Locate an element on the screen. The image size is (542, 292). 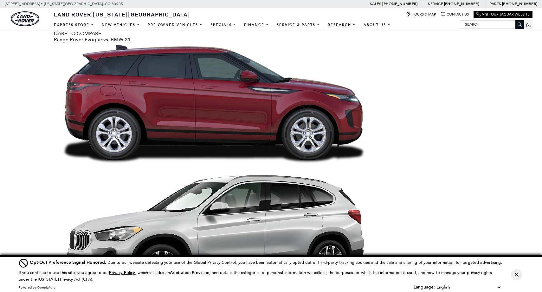
a: New Vehicles is located at coordinates (121, 25).